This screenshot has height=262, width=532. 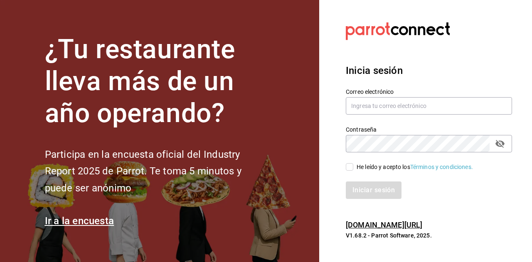 I want to click on label: Contraseña, so click(x=429, y=130).